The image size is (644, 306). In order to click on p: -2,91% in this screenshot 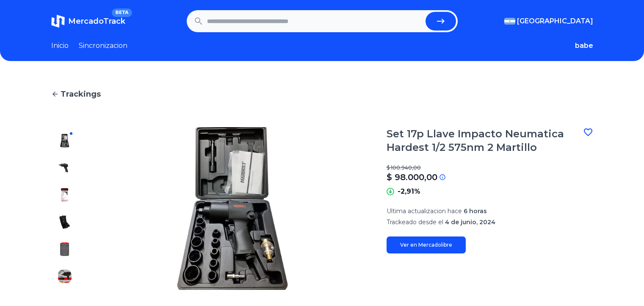, I will do `click(409, 191)`.